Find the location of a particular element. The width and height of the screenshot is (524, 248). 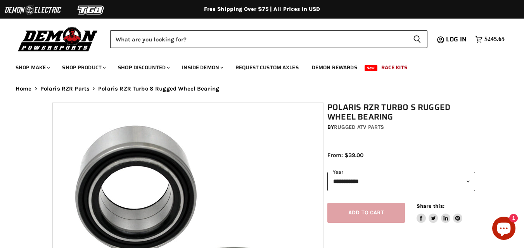

a: Shop Discounted is located at coordinates (143, 67).